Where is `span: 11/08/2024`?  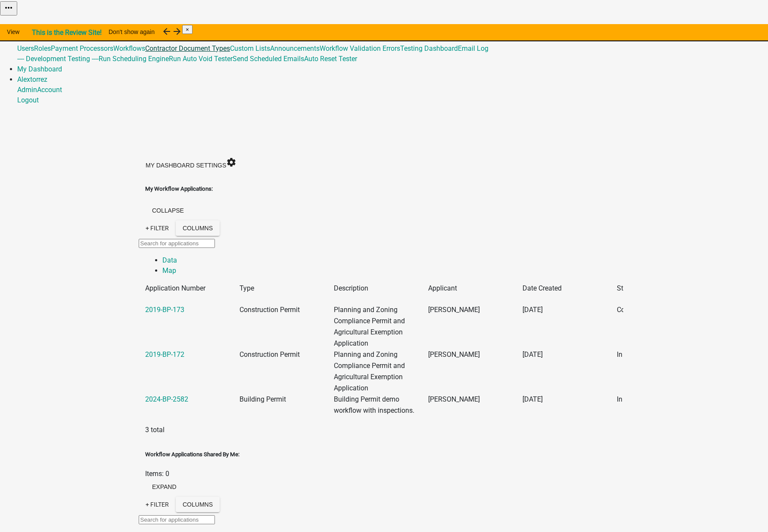 span: 11/08/2024 is located at coordinates (532, 400).